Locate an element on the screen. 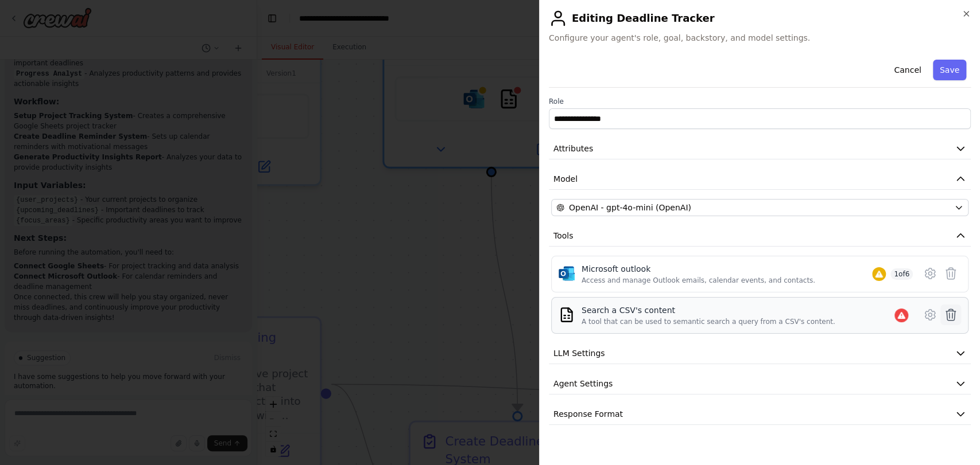 This screenshot has width=980, height=465. img: Microsoft outlook is located at coordinates (566, 274).